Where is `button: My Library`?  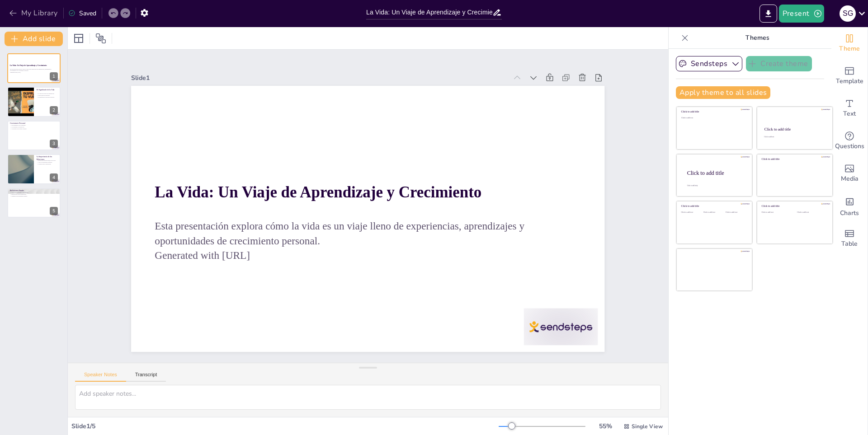 button: My Library is located at coordinates (34, 13).